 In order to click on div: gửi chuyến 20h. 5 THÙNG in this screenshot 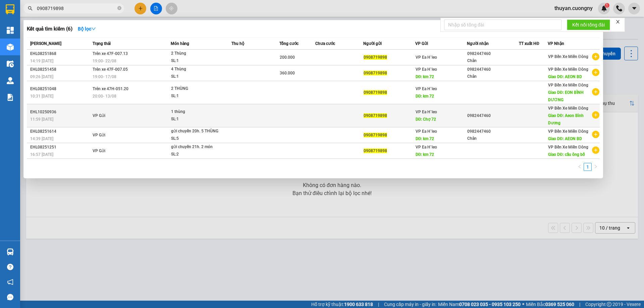, I will do `click(196, 131)`.